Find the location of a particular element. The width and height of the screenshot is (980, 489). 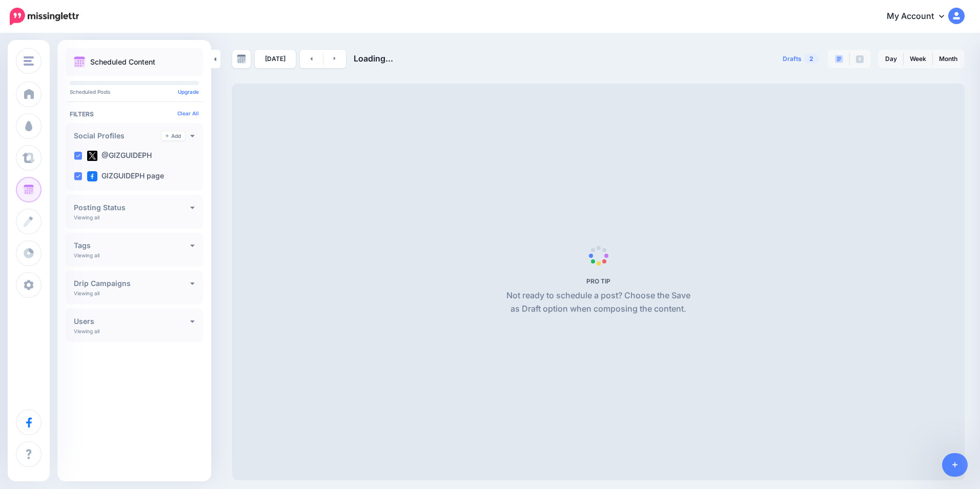

a: Clear All is located at coordinates (188, 114).